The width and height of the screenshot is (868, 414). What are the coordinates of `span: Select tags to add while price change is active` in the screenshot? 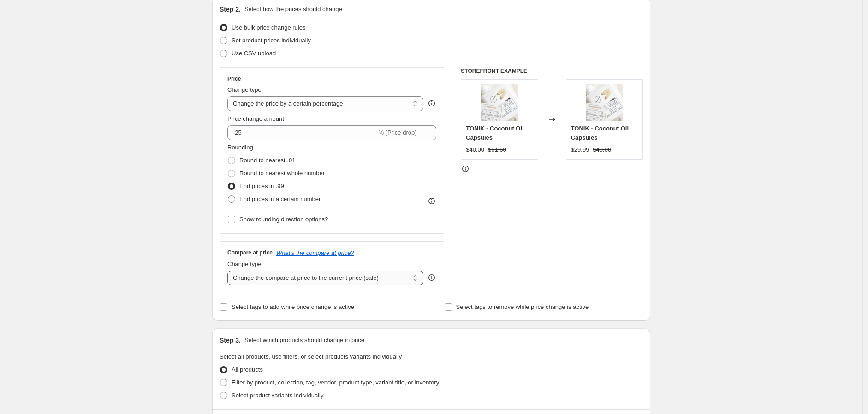 It's located at (293, 307).